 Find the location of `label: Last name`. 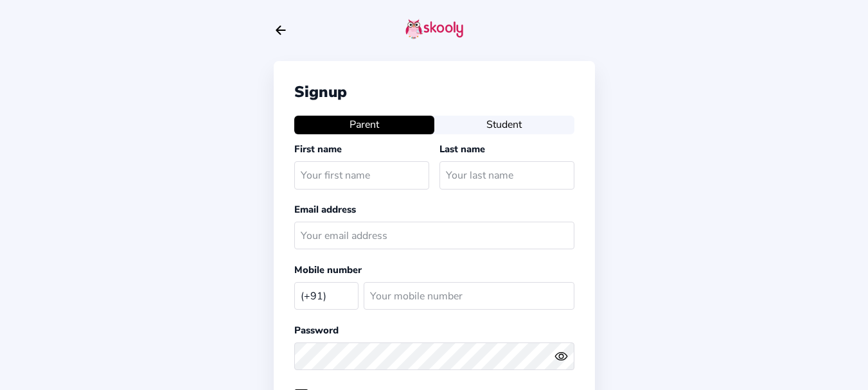

label: Last name is located at coordinates (462, 149).